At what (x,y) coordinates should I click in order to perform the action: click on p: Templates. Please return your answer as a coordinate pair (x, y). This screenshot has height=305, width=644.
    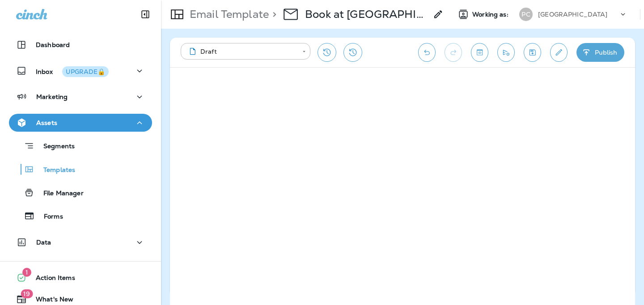
    Looking at the image, I should click on (55, 170).